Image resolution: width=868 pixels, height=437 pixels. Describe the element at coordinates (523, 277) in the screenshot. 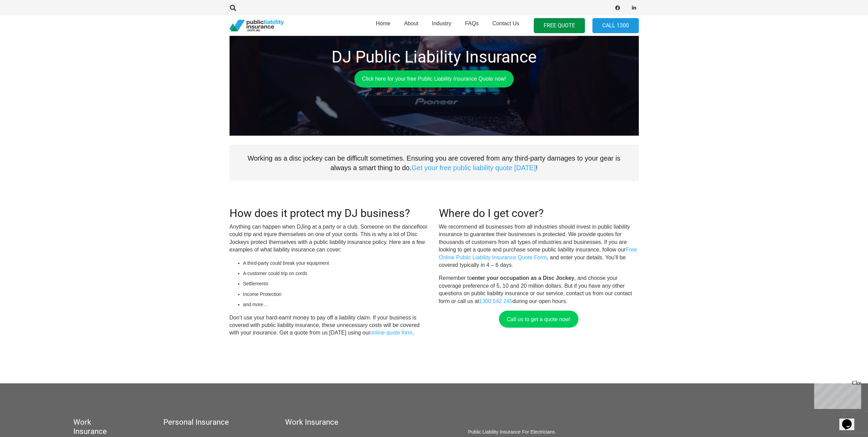

I see `strong: enter your occupation as a Disc Jockey` at that location.